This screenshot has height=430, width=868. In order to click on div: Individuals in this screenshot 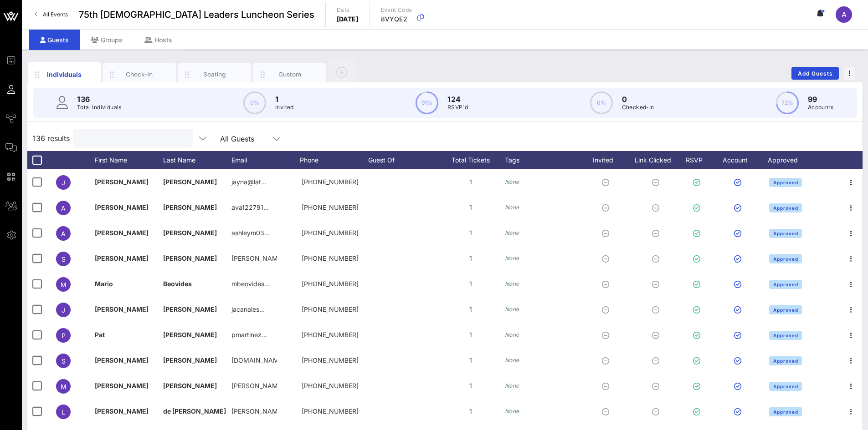, I will do `click(64, 74)`.